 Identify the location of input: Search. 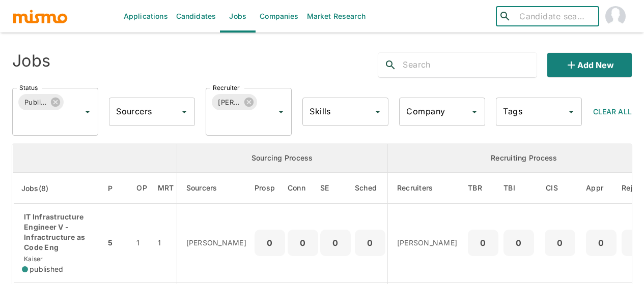
(470, 65).